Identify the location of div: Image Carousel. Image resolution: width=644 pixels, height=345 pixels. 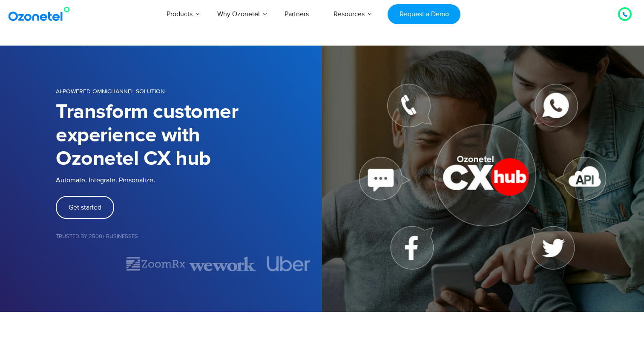
(189, 263).